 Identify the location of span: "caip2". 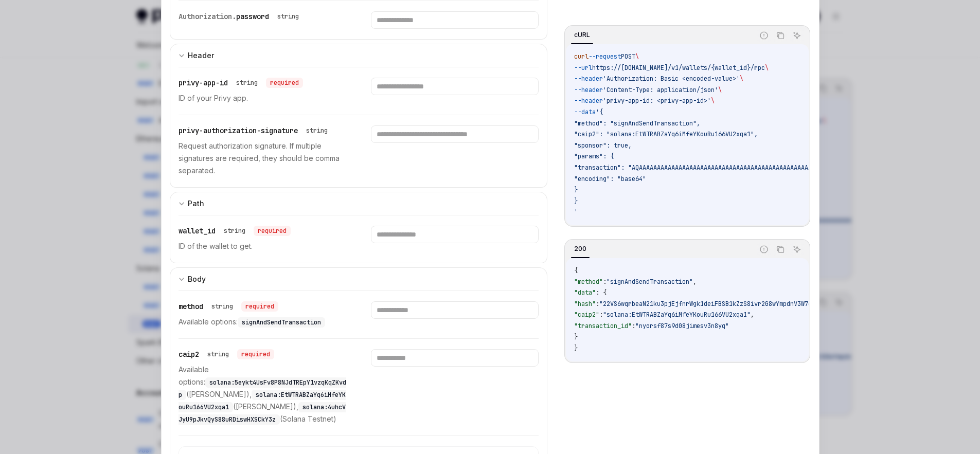
(586, 315).